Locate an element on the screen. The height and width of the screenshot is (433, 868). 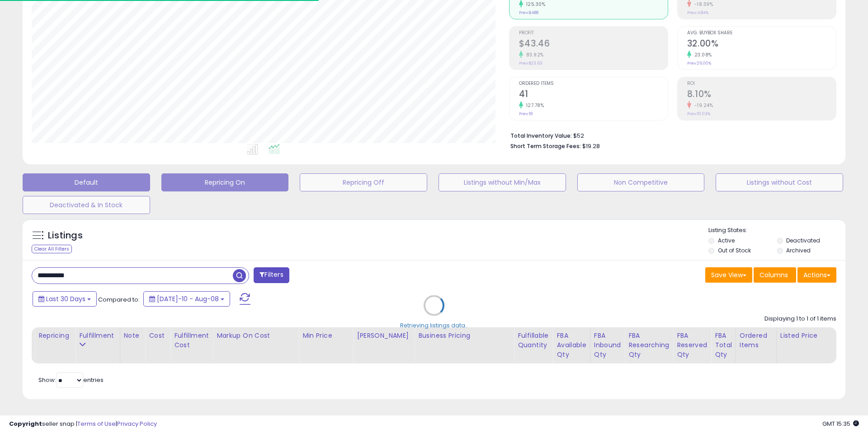
span: 2025-09-9 15:35 GMT is located at coordinates (840, 424).